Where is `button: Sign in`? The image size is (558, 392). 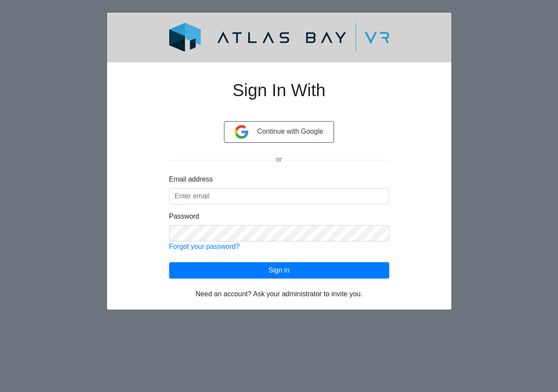
button: Sign in is located at coordinates (279, 271).